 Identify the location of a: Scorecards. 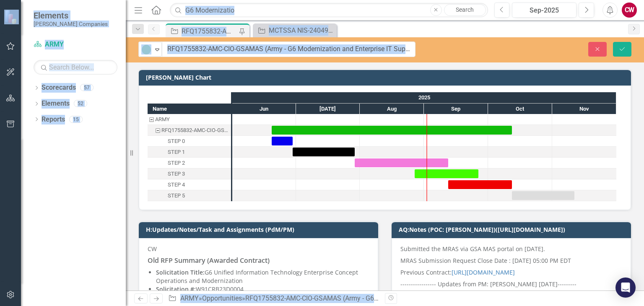
(59, 88).